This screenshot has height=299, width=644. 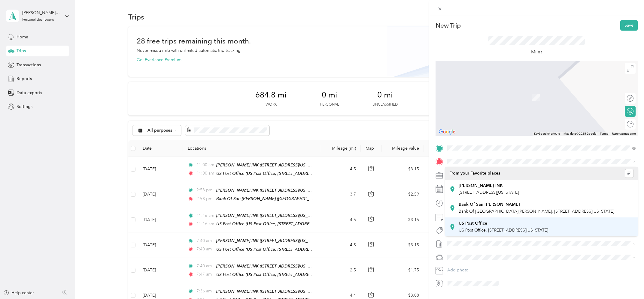 I want to click on img: Google, so click(x=447, y=132).